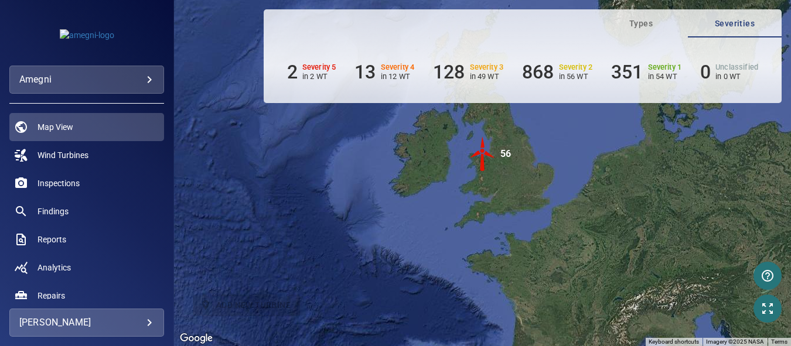 The width and height of the screenshot is (791, 346). Describe the element at coordinates (292, 72) in the screenshot. I see `h6: 2` at that location.